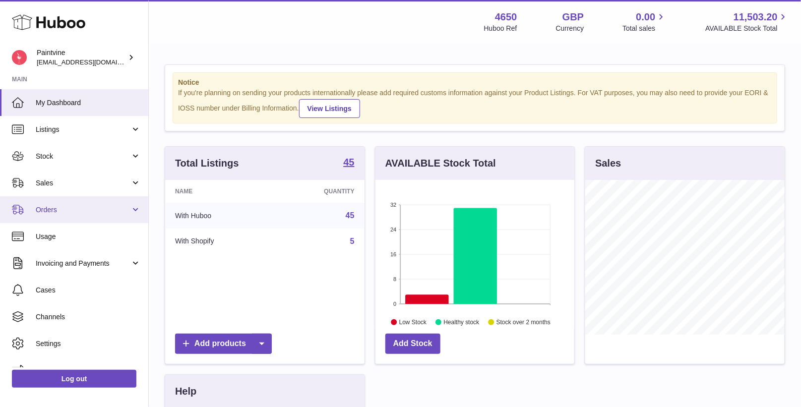 The image size is (801, 407). What do you see at coordinates (83, 129) in the screenshot?
I see `span: Listings` at bounding box center [83, 129].